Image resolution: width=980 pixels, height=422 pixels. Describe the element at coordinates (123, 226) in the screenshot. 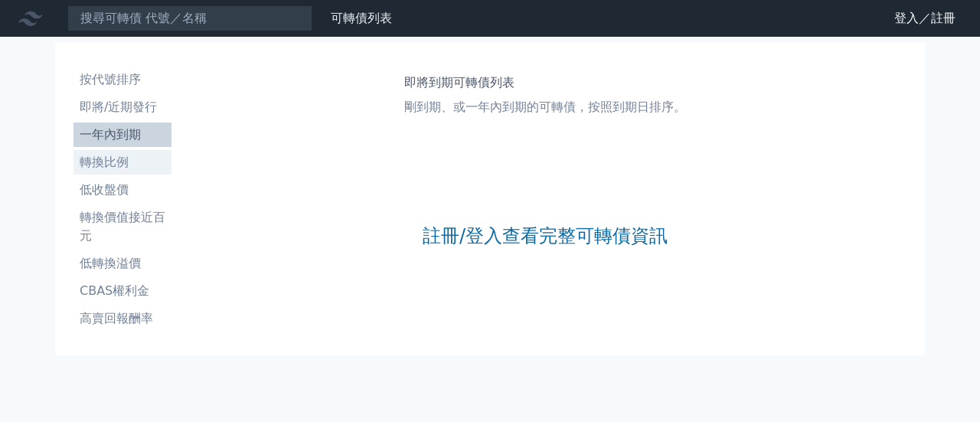

I see `li: 轉換價值接近百元` at that location.